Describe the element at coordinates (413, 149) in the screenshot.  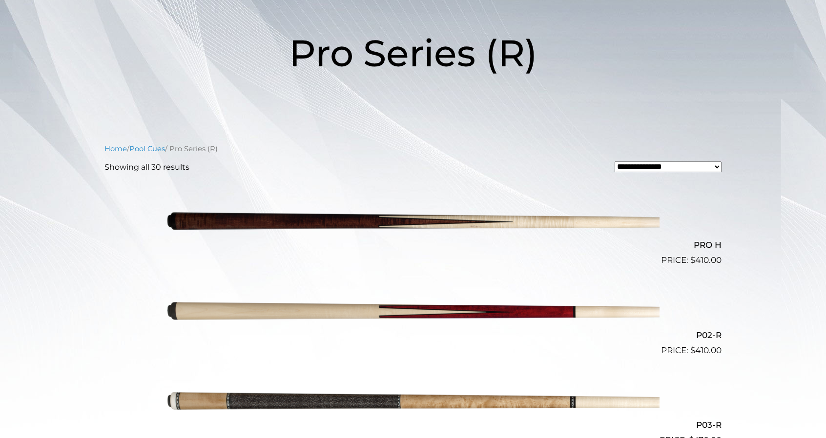
I see `nav: Breadcrumb` at that location.